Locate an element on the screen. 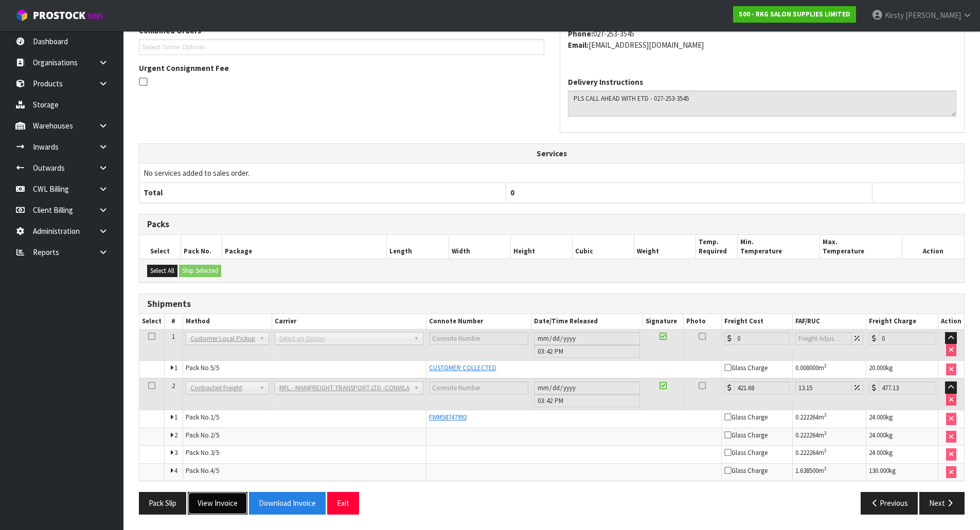 This screenshot has height=530, width=980. span: 3/5 is located at coordinates (215, 453).